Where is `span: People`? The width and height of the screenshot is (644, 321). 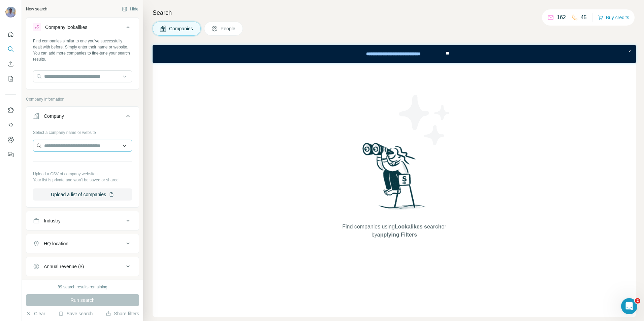 span: People is located at coordinates (229, 29).